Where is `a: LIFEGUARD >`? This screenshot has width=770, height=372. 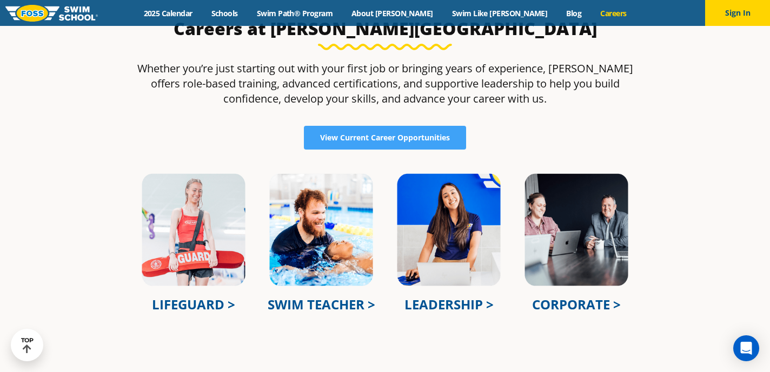 a: LIFEGUARD > is located at coordinates (193, 304).